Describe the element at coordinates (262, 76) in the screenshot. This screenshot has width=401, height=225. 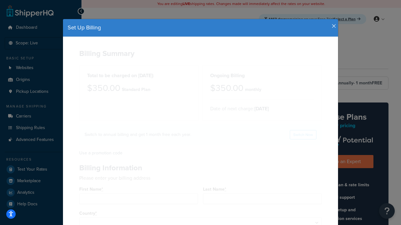
I see `h2: Ongoing Billing` at that location.